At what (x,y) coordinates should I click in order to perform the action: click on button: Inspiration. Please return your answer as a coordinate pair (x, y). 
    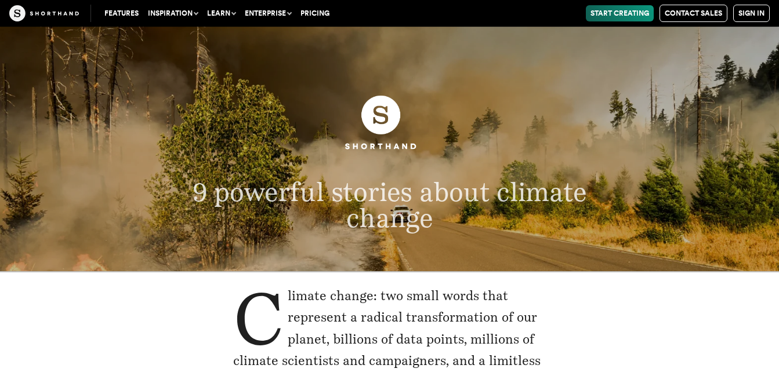
    Looking at the image, I should click on (173, 13).